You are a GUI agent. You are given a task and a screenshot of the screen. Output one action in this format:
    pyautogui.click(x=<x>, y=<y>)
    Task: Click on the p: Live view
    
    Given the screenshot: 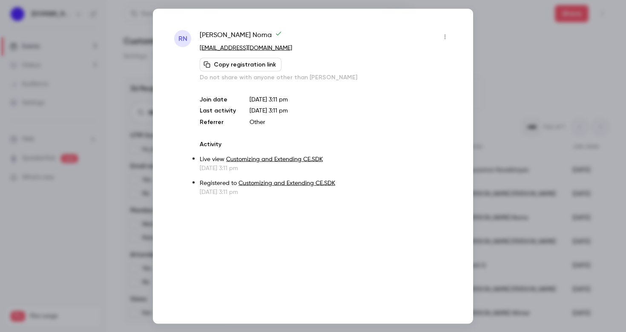 What is the action you would take?
    pyautogui.click(x=326, y=159)
    